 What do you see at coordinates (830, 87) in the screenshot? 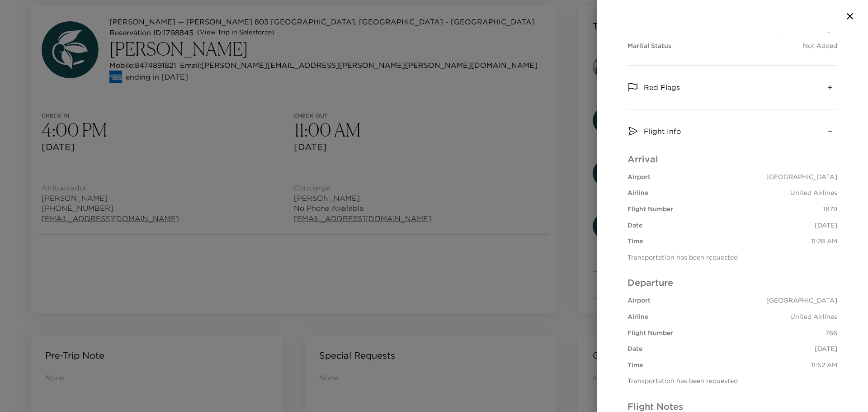
I see `button: expand` at bounding box center [830, 87].